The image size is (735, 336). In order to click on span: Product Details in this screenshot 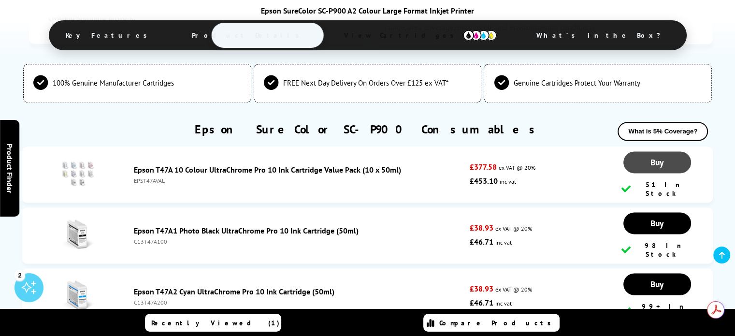, I will do `click(248, 35)`.